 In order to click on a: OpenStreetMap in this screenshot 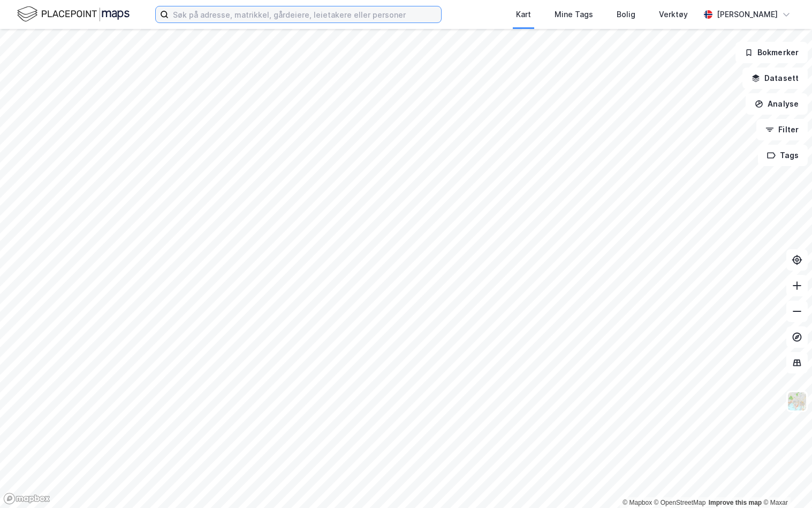, I will do `click(680, 502)`.